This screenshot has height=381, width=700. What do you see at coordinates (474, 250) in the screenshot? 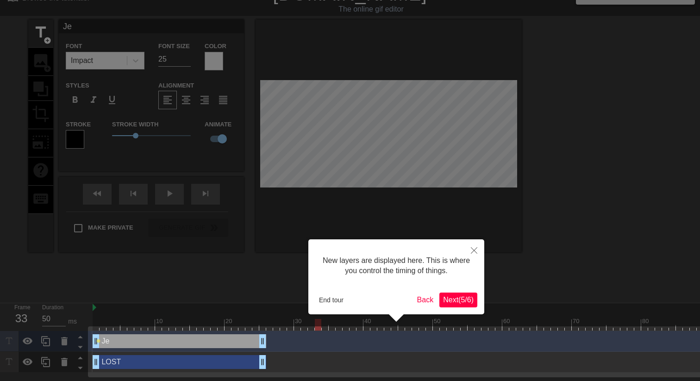
I see `button: Close` at bounding box center [474, 250].